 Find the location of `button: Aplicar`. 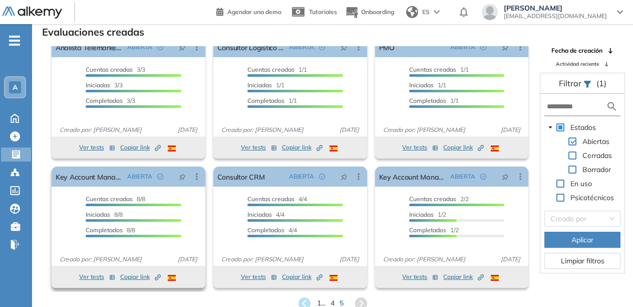

button: Aplicar is located at coordinates (583, 239).